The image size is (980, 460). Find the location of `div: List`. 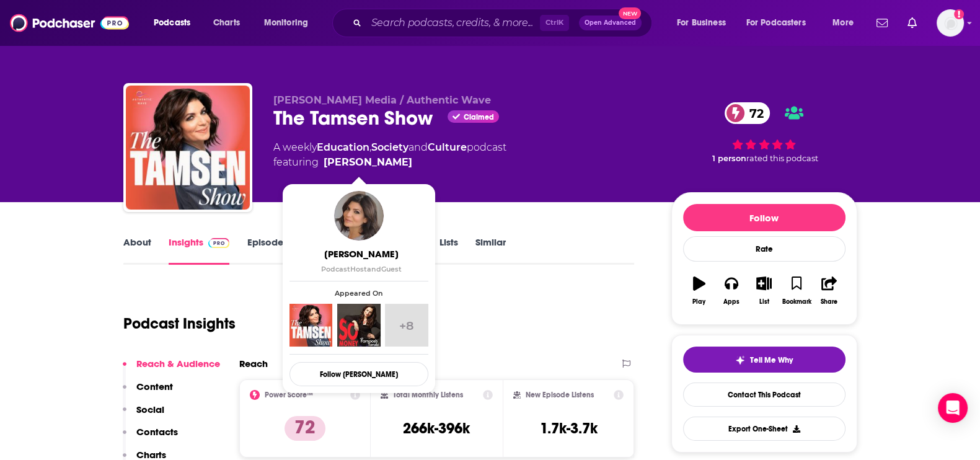

div: List is located at coordinates (764, 302).